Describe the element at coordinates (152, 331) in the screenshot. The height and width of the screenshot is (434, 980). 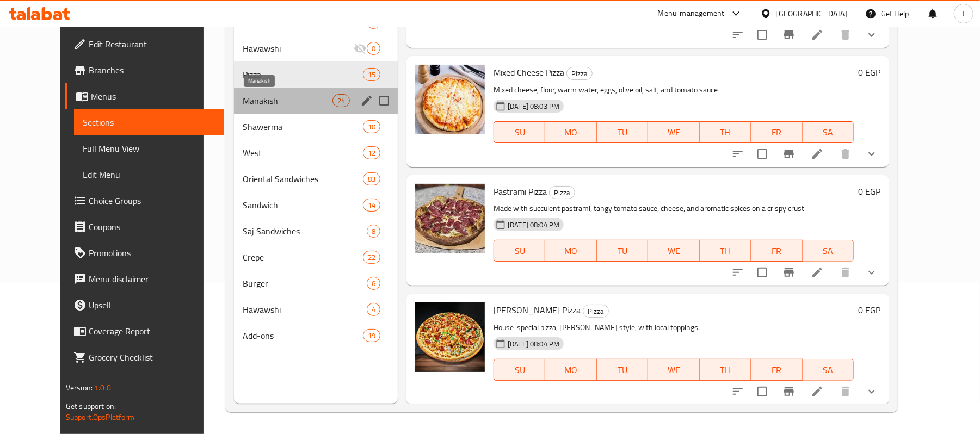
I see `span: Coverage Report` at that location.